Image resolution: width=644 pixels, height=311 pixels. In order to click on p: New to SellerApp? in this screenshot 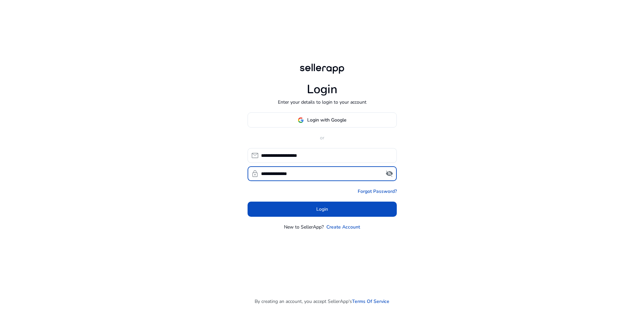, I will do `click(304, 227)`.